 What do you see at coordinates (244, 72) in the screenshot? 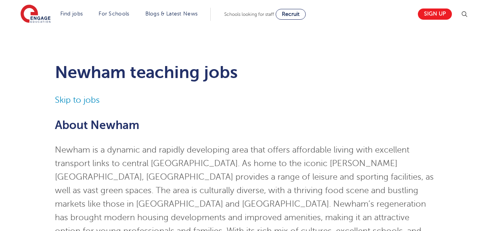
I see `h1: Newham teaching jobs` at bounding box center [244, 72].